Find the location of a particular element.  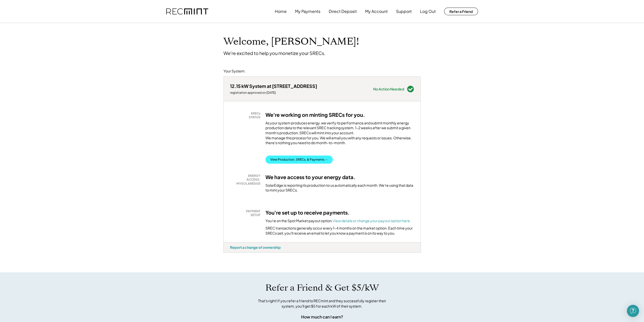

div: SolarEdge is reporting its production to us automatically each month. We're using that data to mi... is located at coordinates (340, 187).